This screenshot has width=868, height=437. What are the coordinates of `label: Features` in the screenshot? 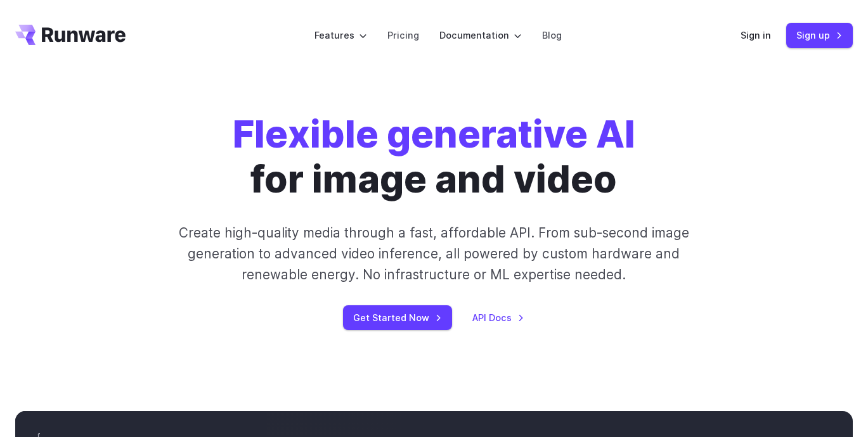 It's located at (341, 35).